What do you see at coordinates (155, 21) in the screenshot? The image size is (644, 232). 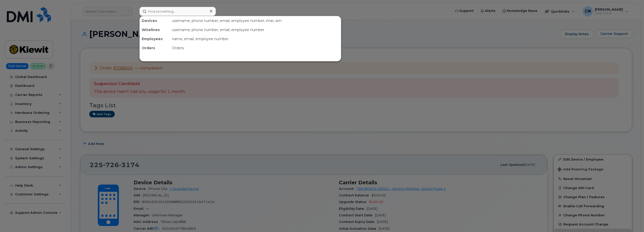 I see `div: Devices` at bounding box center [155, 21].